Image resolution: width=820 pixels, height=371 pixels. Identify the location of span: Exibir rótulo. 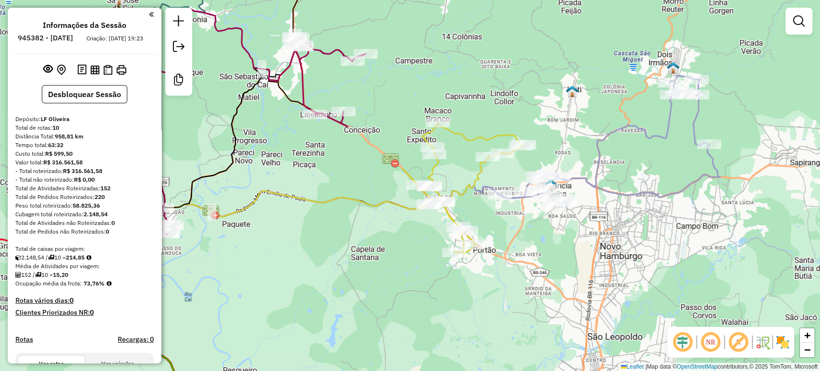
(738, 342).